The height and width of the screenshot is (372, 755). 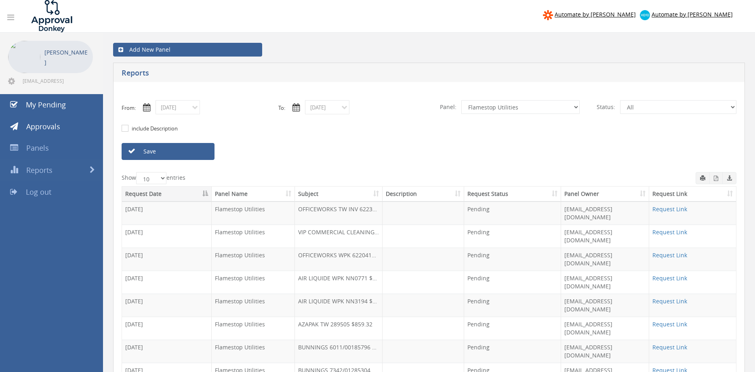 I want to click on span: Approvals, so click(x=43, y=126).